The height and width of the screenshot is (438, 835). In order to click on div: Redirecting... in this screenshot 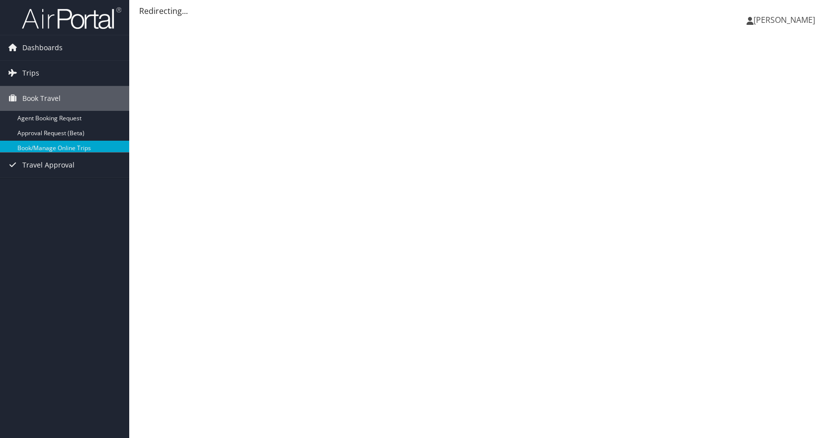, I will do `click(482, 11)`.